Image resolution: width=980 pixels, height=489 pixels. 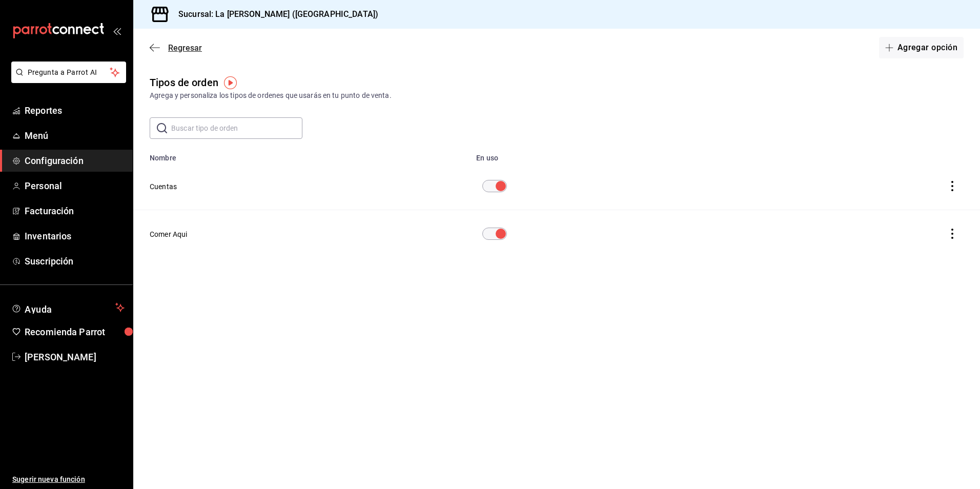 I want to click on img: Tooltip marker, so click(x=230, y=83).